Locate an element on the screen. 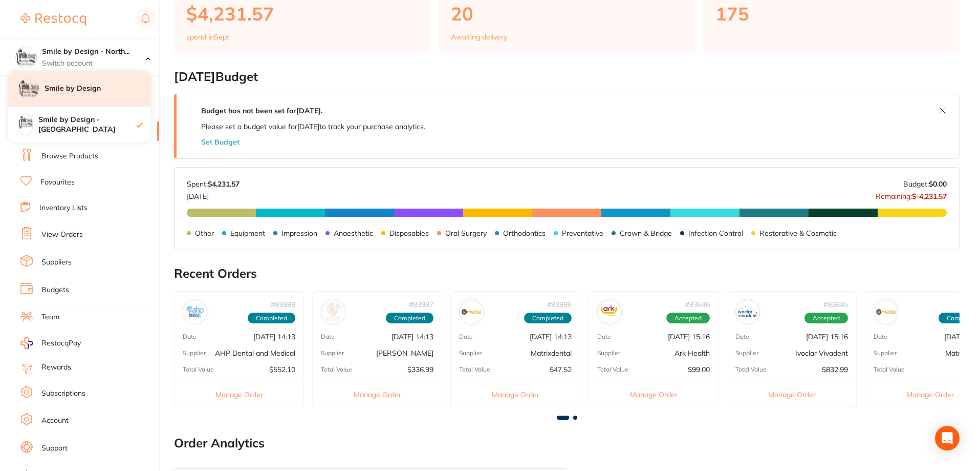 The height and width of the screenshot is (471, 980). a: Subscriptions is located at coordinates (63, 393).